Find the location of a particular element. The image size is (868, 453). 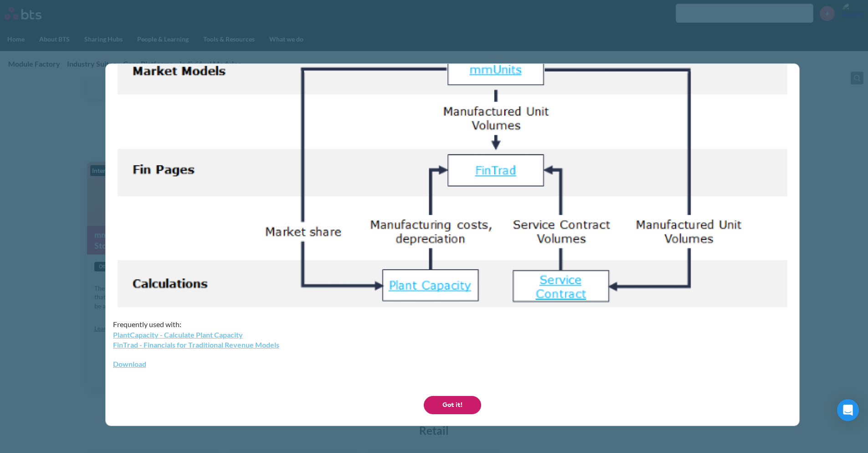

div: Open Intercom Messenger is located at coordinates (848, 410).